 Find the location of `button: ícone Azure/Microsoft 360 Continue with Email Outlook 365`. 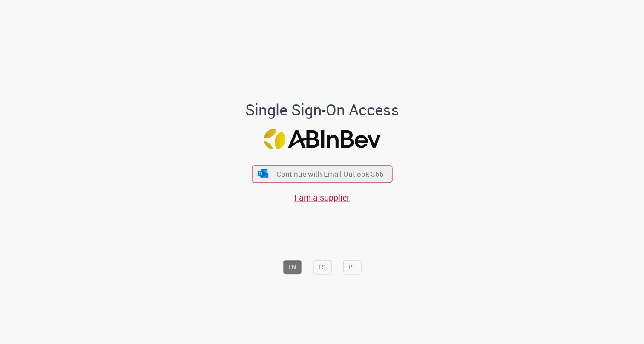

button: ícone Azure/Microsoft 360 Continue with Email Outlook 365 is located at coordinates (322, 174).